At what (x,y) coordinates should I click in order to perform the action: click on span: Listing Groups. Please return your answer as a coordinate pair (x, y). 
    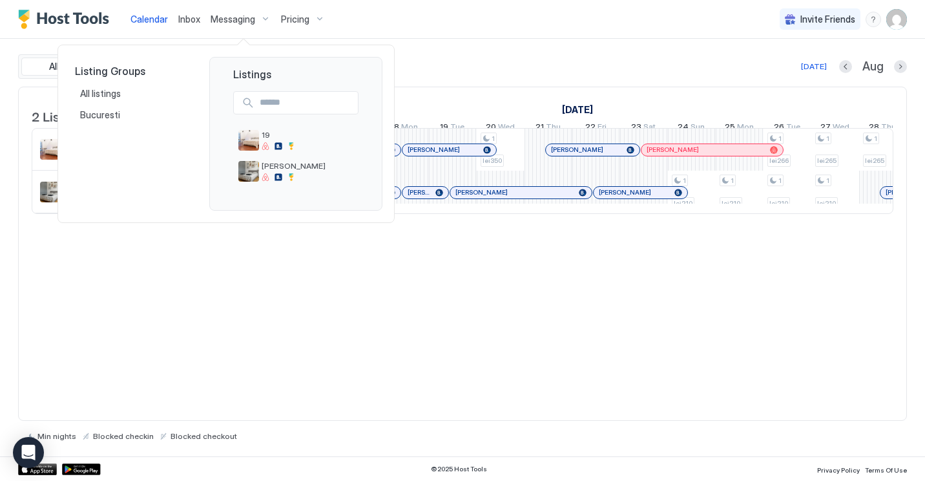
    Looking at the image, I should click on (132, 71).